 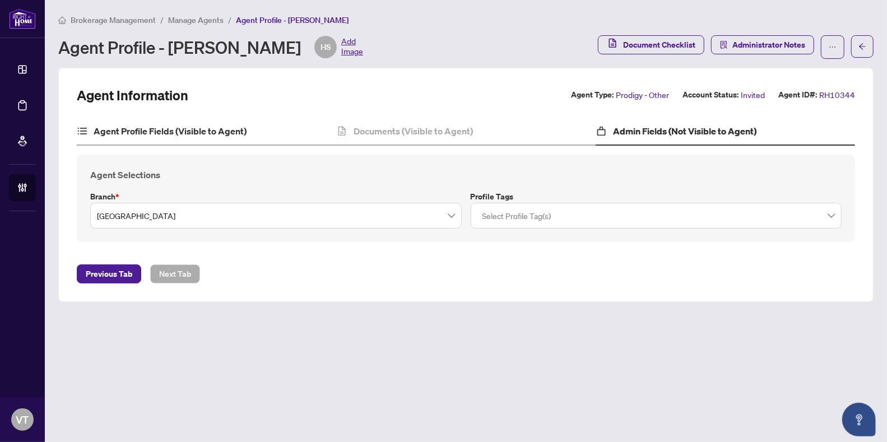 What do you see at coordinates (22, 18) in the screenshot?
I see `img: logo` at bounding box center [22, 18].